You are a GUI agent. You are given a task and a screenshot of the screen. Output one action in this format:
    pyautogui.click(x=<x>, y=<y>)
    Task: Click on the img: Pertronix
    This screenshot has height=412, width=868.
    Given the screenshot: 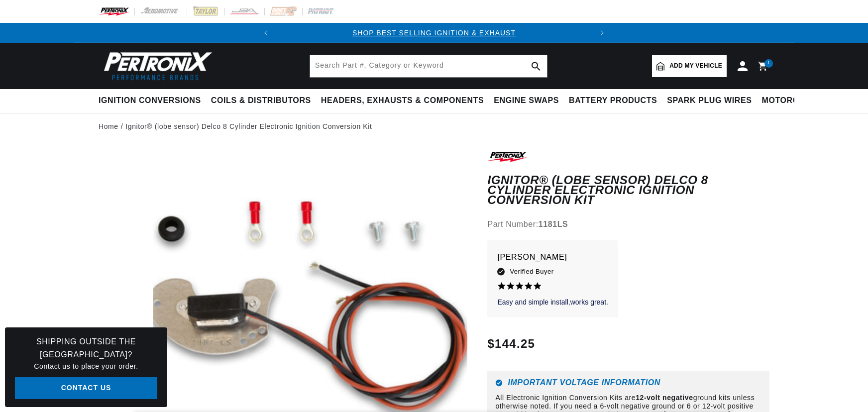 What is the action you would take?
    pyautogui.click(x=156, y=65)
    